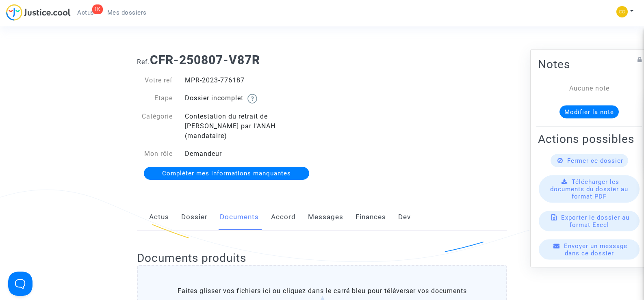  What do you see at coordinates (589, 189) in the screenshot?
I see `span: Télécharger les documents du dossier au format PDF` at bounding box center [589, 189].